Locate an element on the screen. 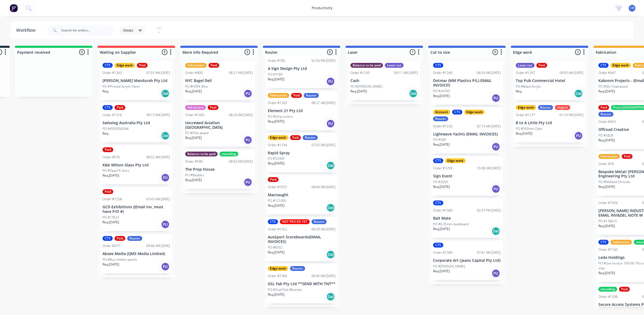 Image resolution: width=644 pixels, height=315 pixels. p: Dotmar (MM Plastics P/L) EMAIL INVOICES is located at coordinates (467, 83).